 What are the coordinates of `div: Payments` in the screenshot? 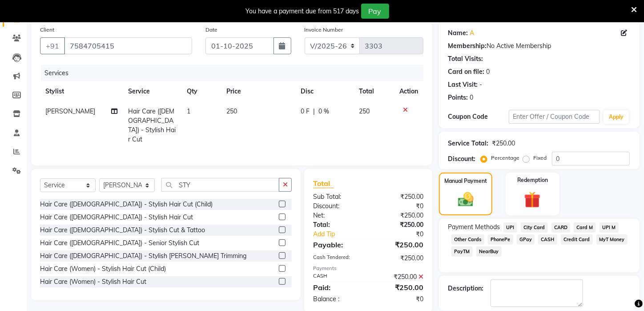 It's located at (368, 268).